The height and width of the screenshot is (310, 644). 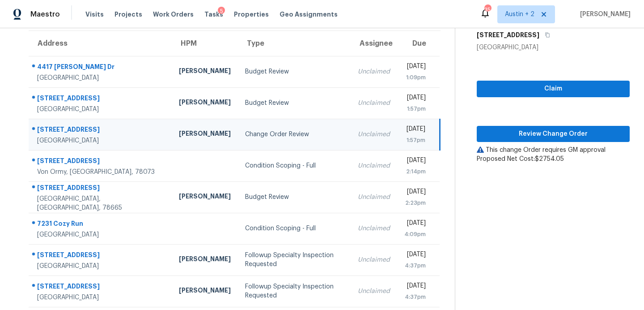 What do you see at coordinates (294, 44) in the screenshot?
I see `th: Type` at bounding box center [294, 44].